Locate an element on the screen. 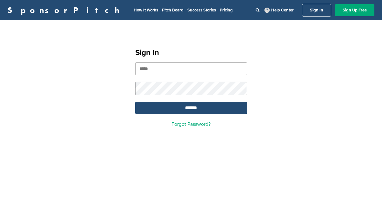 The height and width of the screenshot is (217, 382). a: Sign In is located at coordinates (317, 10).